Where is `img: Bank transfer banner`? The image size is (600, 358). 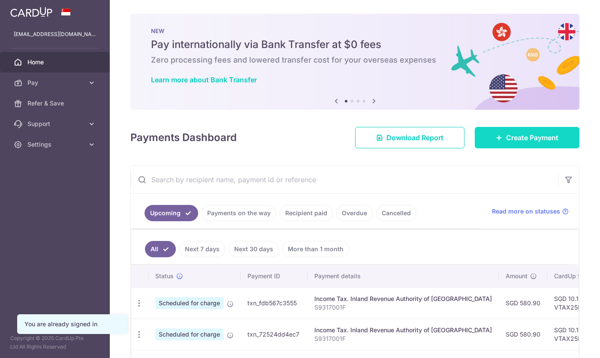 img: Bank transfer banner is located at coordinates (355, 62).